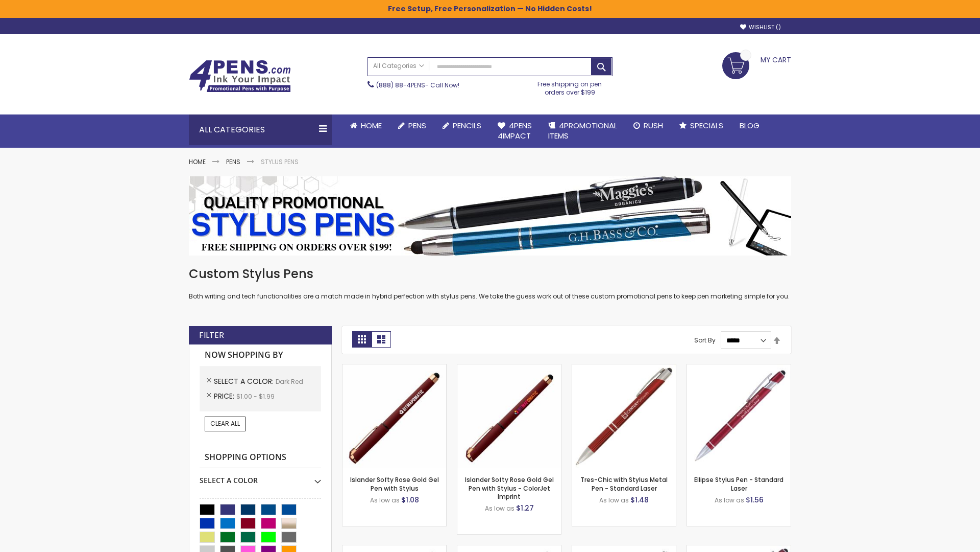  What do you see at coordinates (371, 125) in the screenshot?
I see `span: Home` at bounding box center [371, 125].